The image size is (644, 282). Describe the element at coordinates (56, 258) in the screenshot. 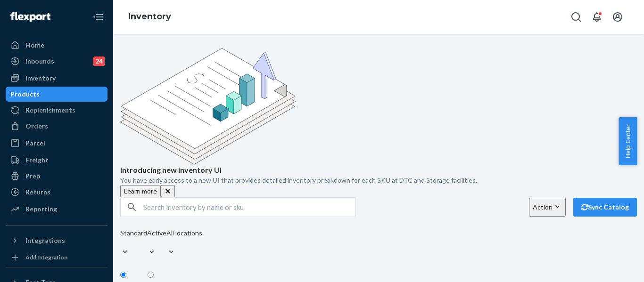

I see `a: Add Integration` at that location.